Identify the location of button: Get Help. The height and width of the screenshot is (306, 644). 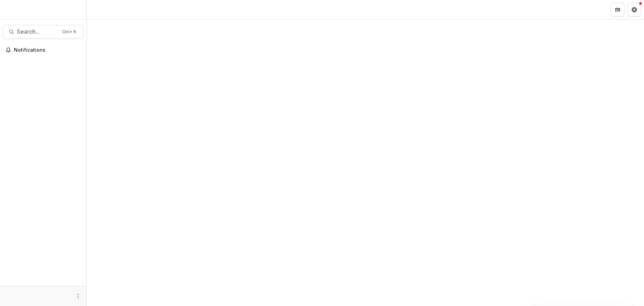
(635, 9).